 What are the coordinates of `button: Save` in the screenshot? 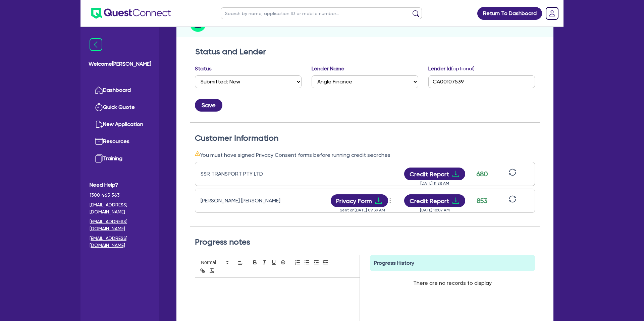 It's located at (208, 105).